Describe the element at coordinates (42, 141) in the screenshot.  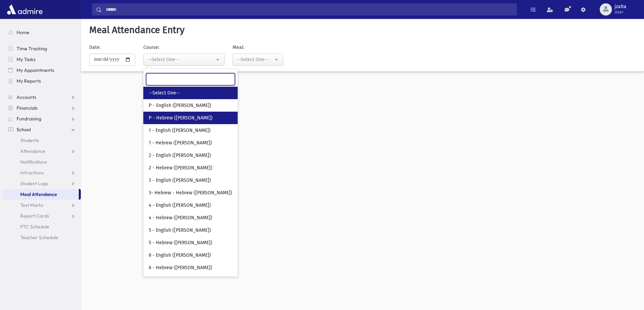
I see `a: Students` at that location.